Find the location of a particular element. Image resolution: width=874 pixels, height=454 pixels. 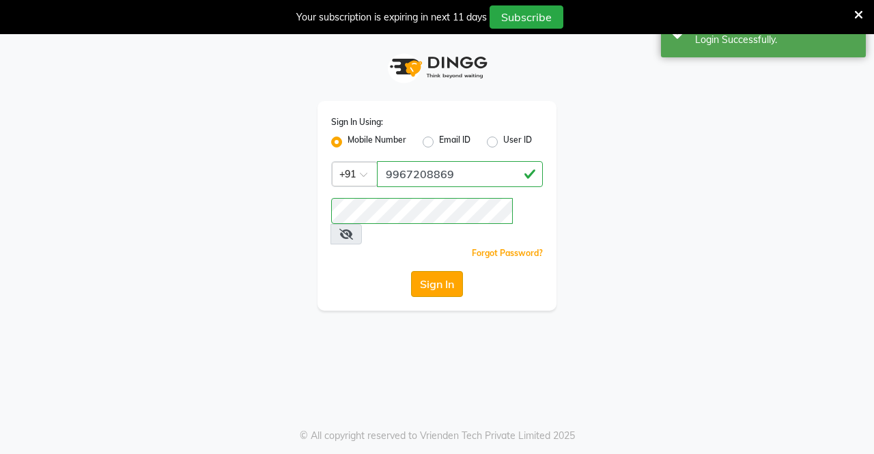

div: Login Successfully. is located at coordinates (775, 40).